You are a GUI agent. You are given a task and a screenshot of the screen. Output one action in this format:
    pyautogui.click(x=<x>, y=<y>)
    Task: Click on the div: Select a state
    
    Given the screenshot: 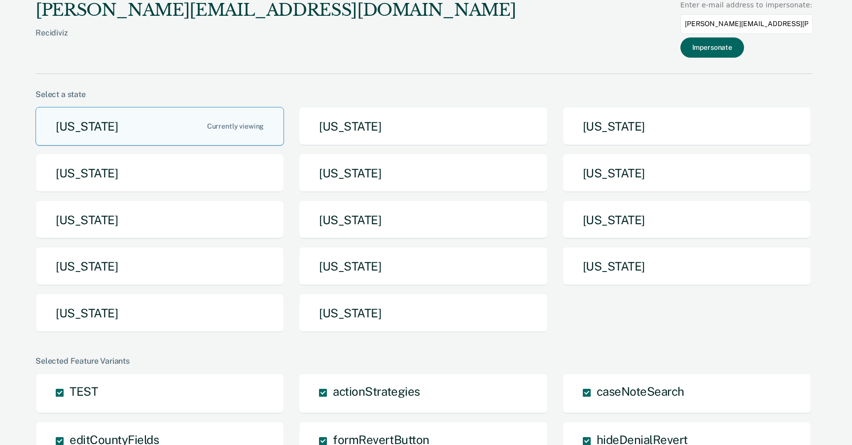 What is the action you would take?
    pyautogui.click(x=424, y=94)
    